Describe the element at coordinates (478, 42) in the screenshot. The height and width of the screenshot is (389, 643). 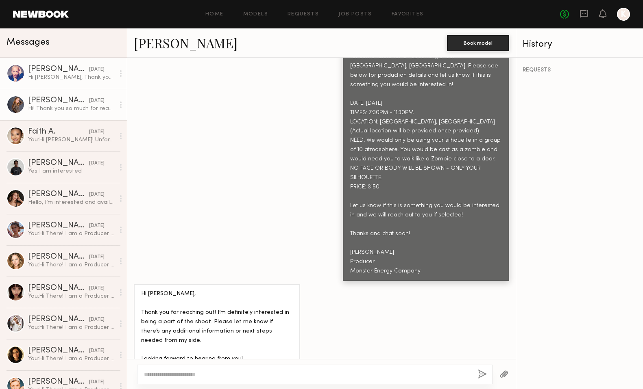
I see `a: Book model` at that location.